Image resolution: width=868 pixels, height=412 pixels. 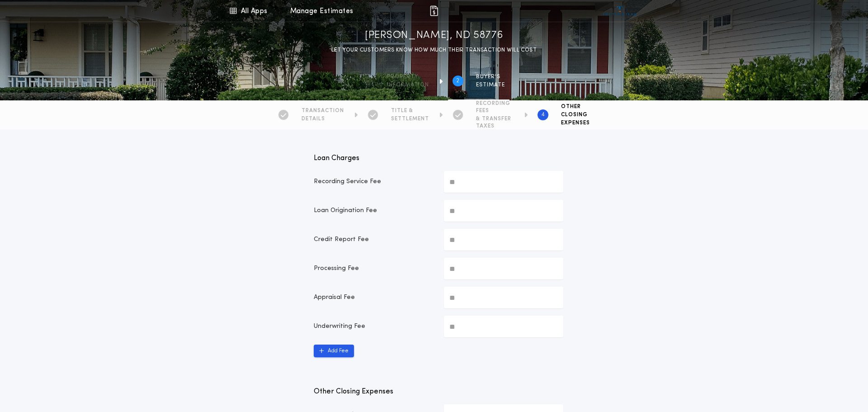 What do you see at coordinates (408, 85) in the screenshot?
I see `span: information` at bounding box center [408, 85].